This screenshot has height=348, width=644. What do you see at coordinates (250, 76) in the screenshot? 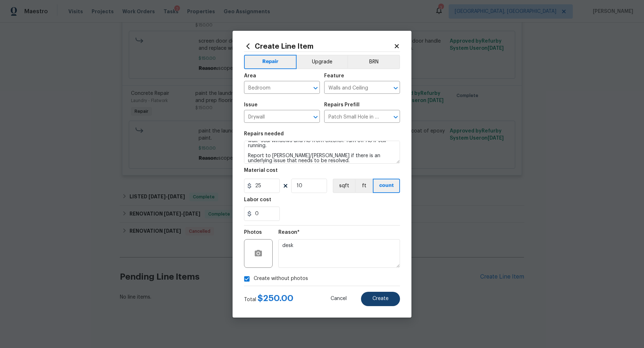
I see `h5: Area` at bounding box center [250, 76].